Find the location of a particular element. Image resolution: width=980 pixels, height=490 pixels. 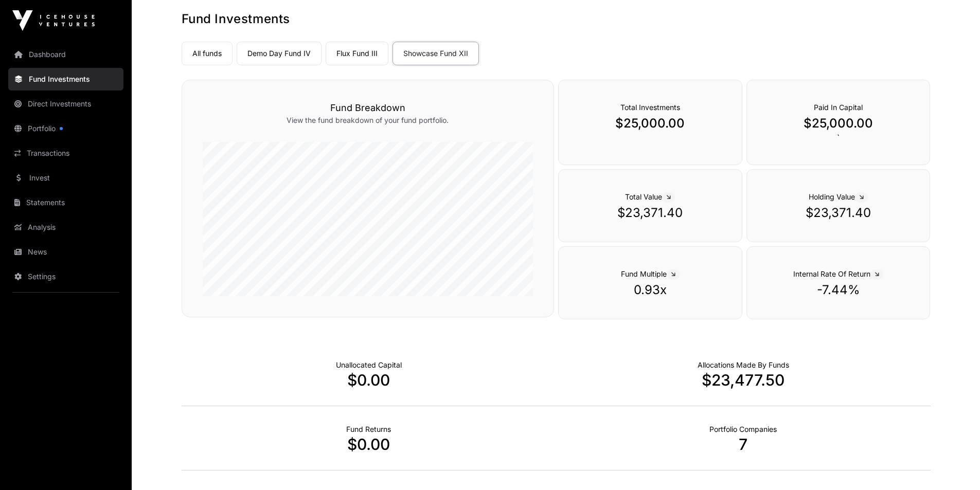

h1: Fund Investments is located at coordinates (556, 19).